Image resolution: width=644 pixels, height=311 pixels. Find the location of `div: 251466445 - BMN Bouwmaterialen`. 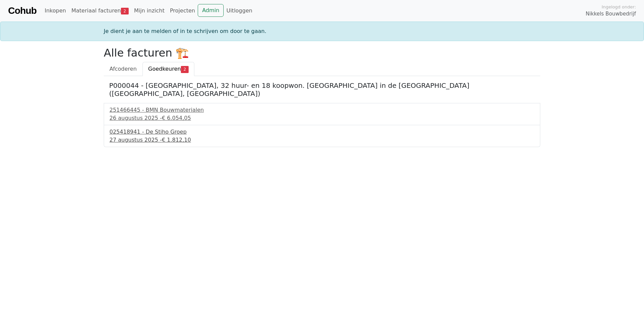

div: 251466445 - BMN Bouwmaterialen is located at coordinates (322, 110).